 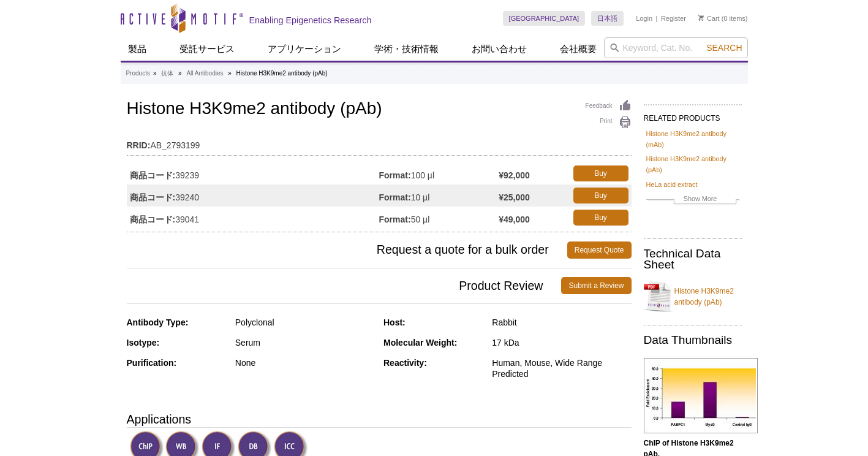 What do you see at coordinates (609, 123) in the screenshot?
I see `a: Print` at bounding box center [609, 123].